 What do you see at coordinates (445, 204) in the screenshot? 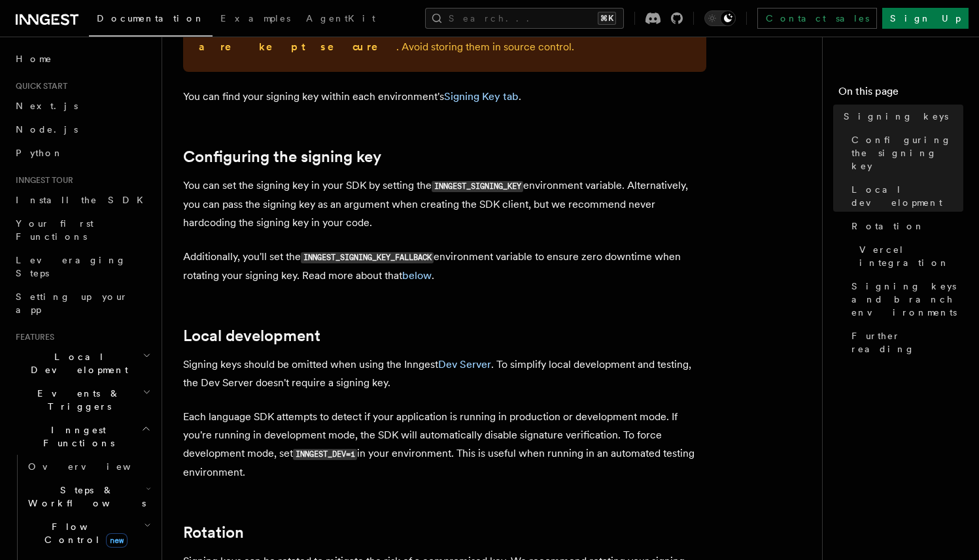
I see `p: You can set the signing key in your SDK by setting the environment variable. Alternatively, you c...` at bounding box center [445, 204].